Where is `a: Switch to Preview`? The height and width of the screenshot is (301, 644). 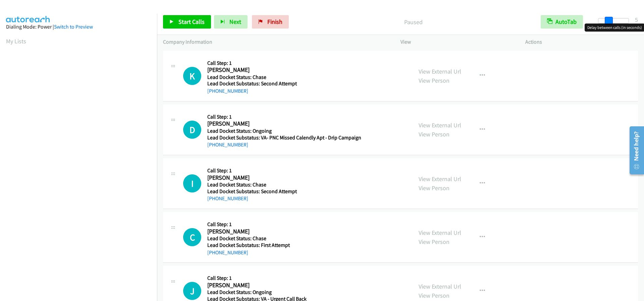
a: Switch to Preview is located at coordinates (74, 27).